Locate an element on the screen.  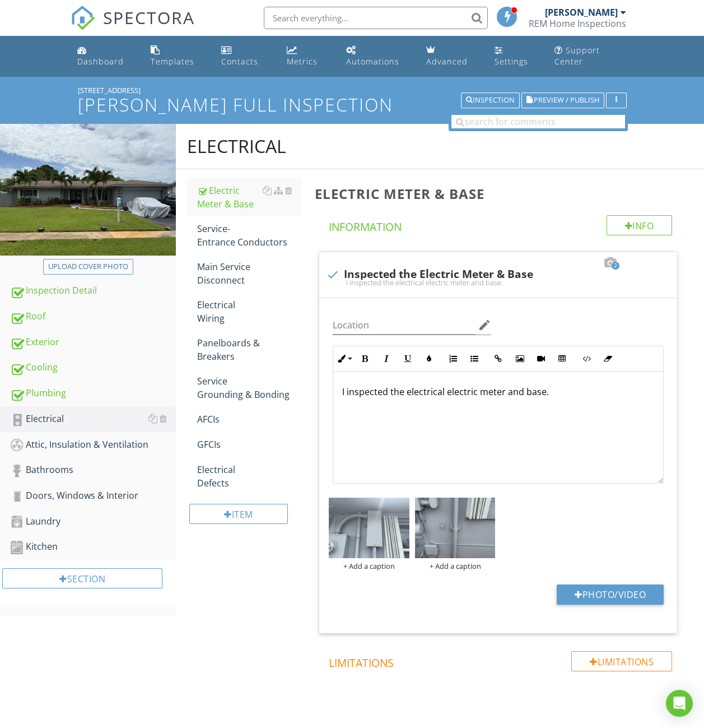
div: Roof is located at coordinates (93, 316).